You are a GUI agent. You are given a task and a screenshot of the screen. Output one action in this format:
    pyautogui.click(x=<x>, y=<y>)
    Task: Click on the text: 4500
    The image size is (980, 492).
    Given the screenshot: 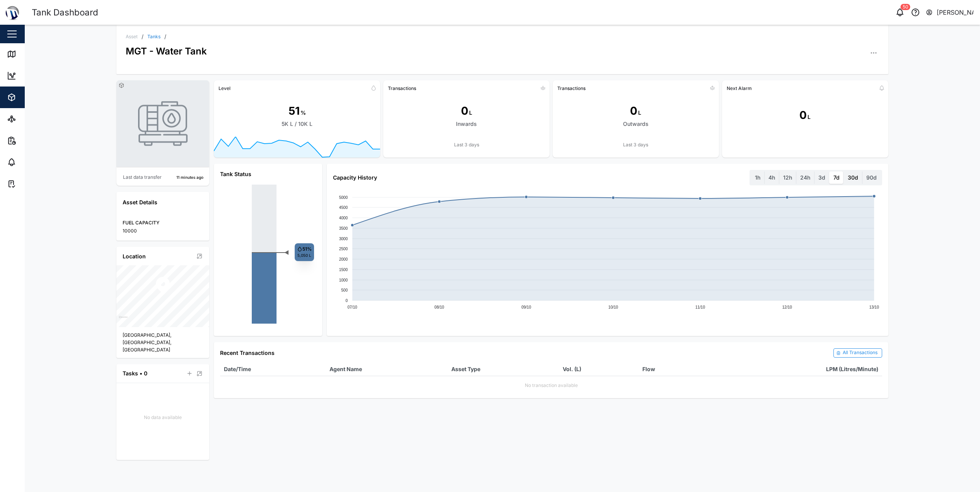 What is the action you would take?
    pyautogui.click(x=343, y=207)
    